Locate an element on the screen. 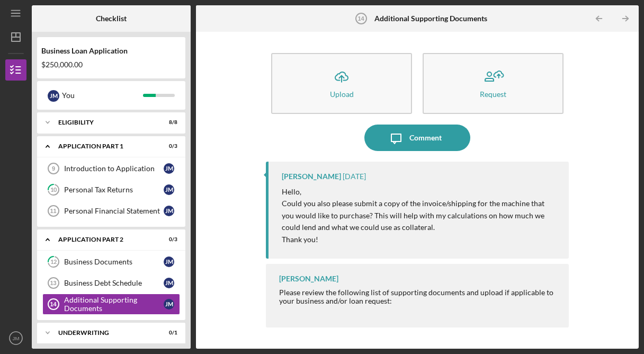 The image size is (644, 354). div: Comment is located at coordinates (425, 138).